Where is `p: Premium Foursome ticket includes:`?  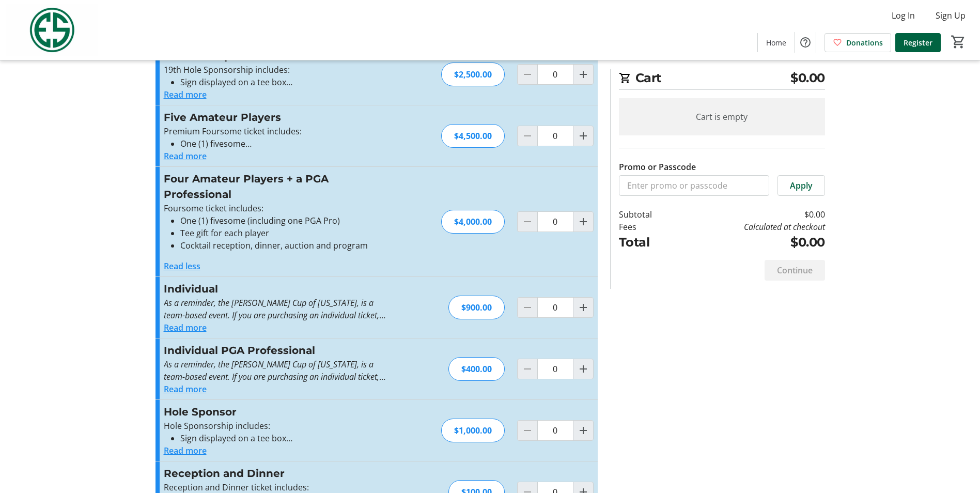 p: Premium Foursome ticket includes: is located at coordinates (277, 131).